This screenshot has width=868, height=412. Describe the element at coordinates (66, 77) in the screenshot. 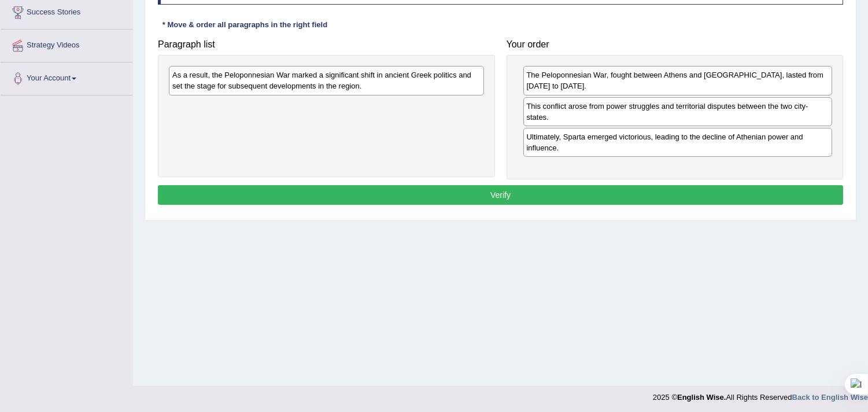

I see `a: Your Account` at that location.